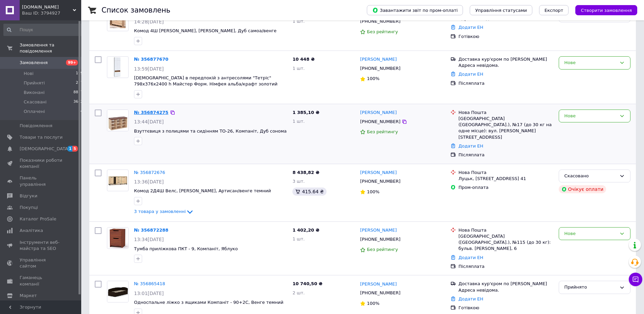  Describe the element at coordinates (209, 302) in the screenshot. I see `span: Односпальне ліжко з ящиками Компаніт - 90+2С, Венге темний` at that location.